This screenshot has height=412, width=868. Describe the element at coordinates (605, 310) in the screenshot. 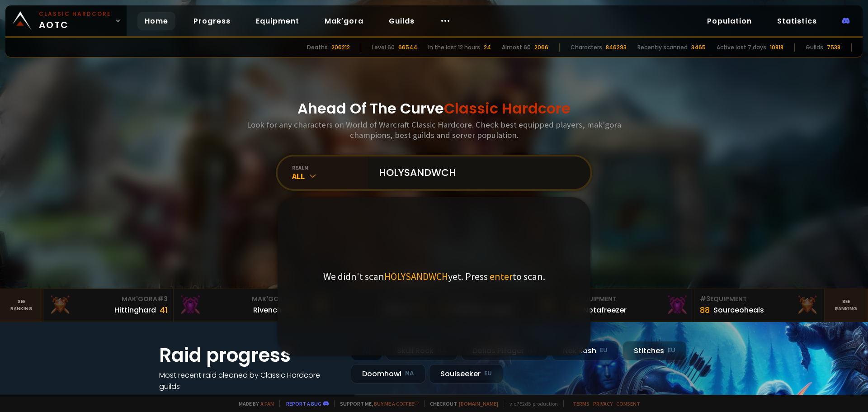

I see `div: Notafreezer` at that location.